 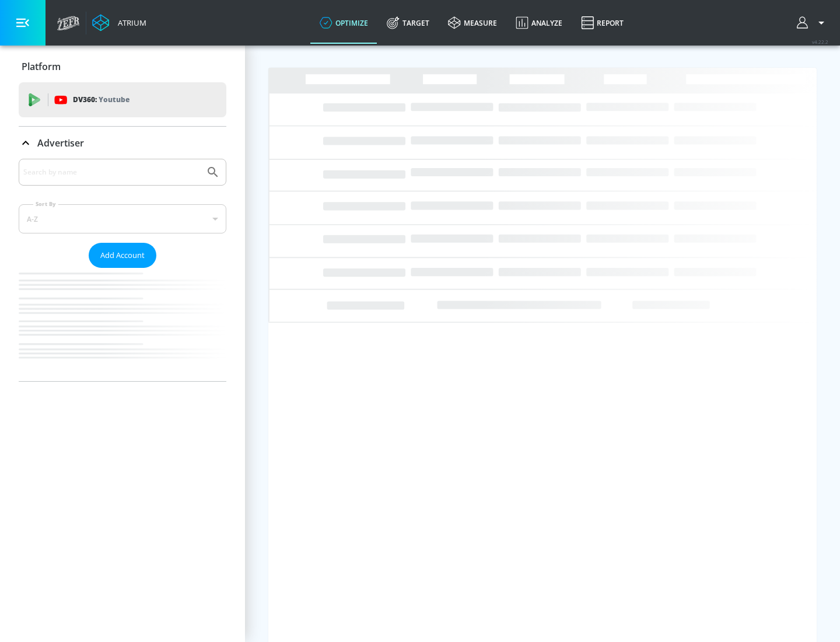 I want to click on a: measure, so click(x=473, y=23).